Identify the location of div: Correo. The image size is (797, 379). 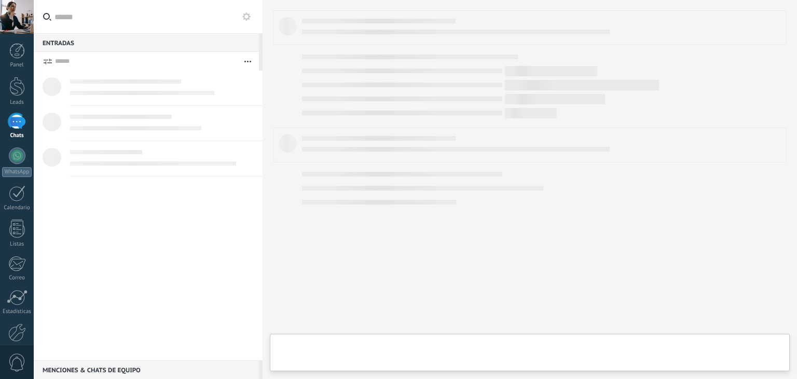
(17, 278).